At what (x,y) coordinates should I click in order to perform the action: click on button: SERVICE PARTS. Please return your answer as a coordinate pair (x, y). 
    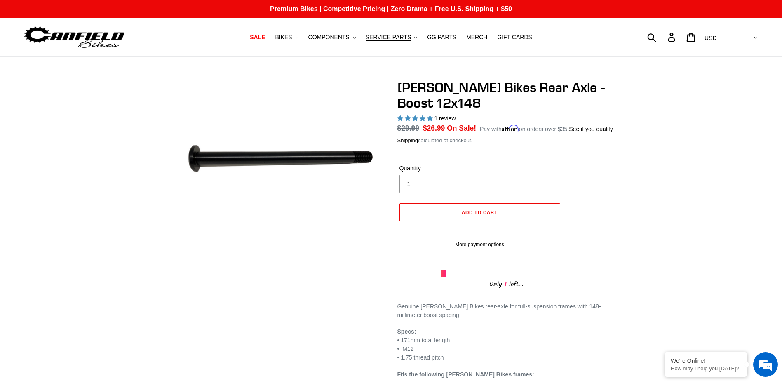
    Looking at the image, I should click on (391, 37).